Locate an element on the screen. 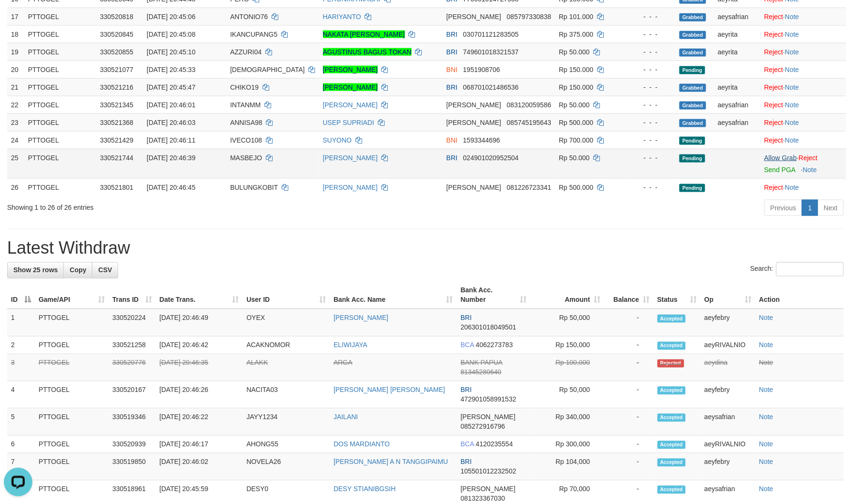 The width and height of the screenshot is (851, 504). th: Bank Acc. Number: activate to sort column ascending is located at coordinates (494, 295).